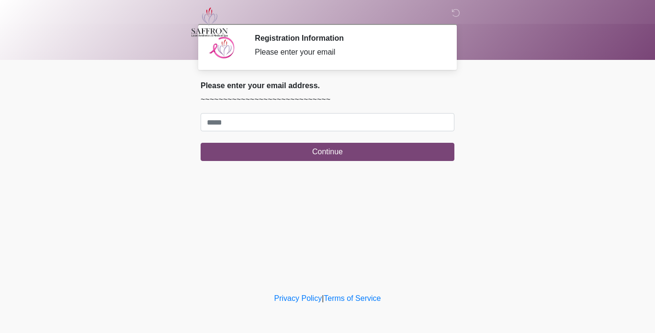 Image resolution: width=655 pixels, height=333 pixels. Describe the element at coordinates (328, 152) in the screenshot. I see `button: Continue` at that location.